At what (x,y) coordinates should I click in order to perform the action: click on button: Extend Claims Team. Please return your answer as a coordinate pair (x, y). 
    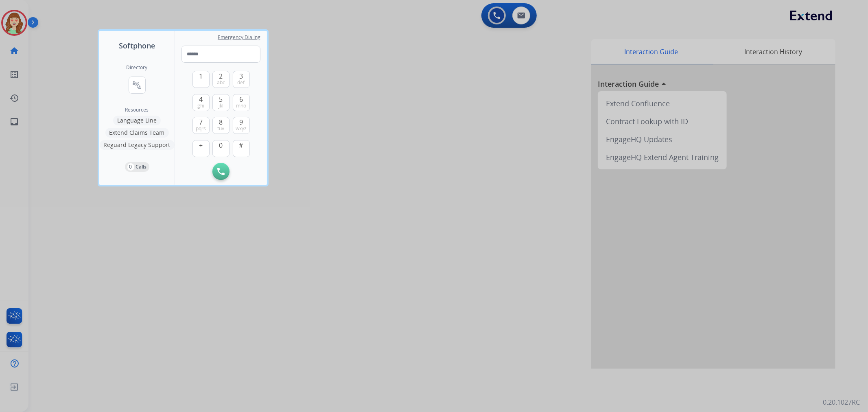
    Looking at the image, I should click on (137, 133).